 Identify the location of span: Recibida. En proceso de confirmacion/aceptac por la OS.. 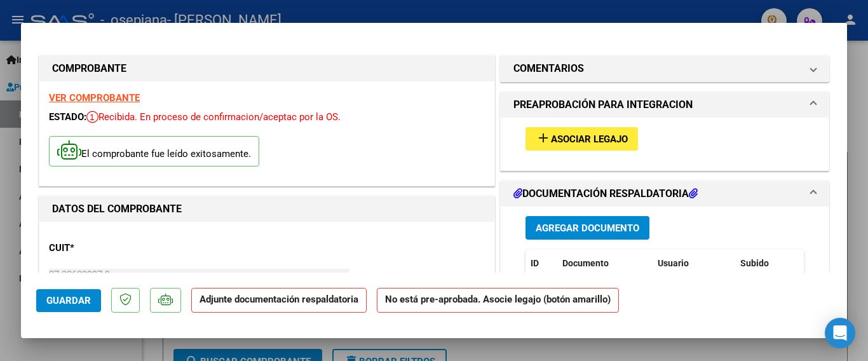
(213, 117).